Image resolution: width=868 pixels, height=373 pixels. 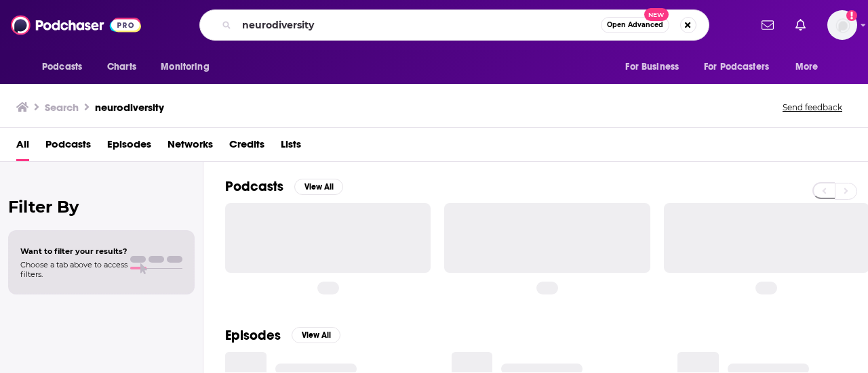 What do you see at coordinates (190, 147) in the screenshot?
I see `span: Networks` at bounding box center [190, 147].